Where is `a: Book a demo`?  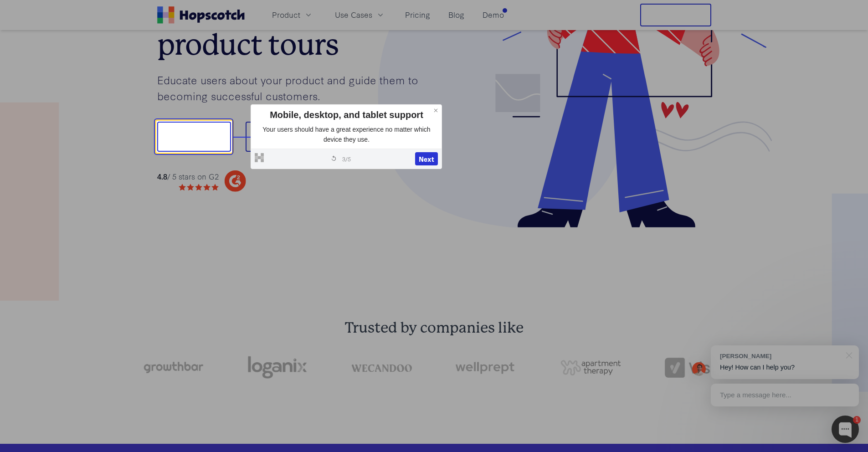 a: Book a demo is located at coordinates (290, 137).